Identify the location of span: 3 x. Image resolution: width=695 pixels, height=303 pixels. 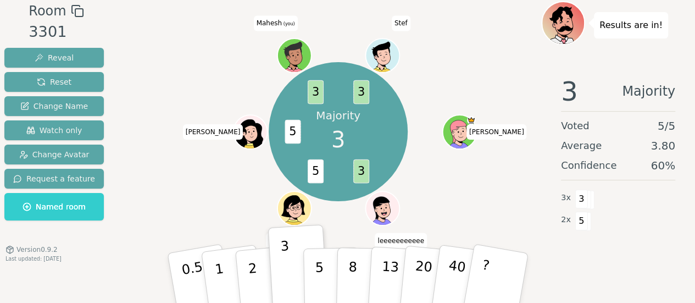
(566, 198).